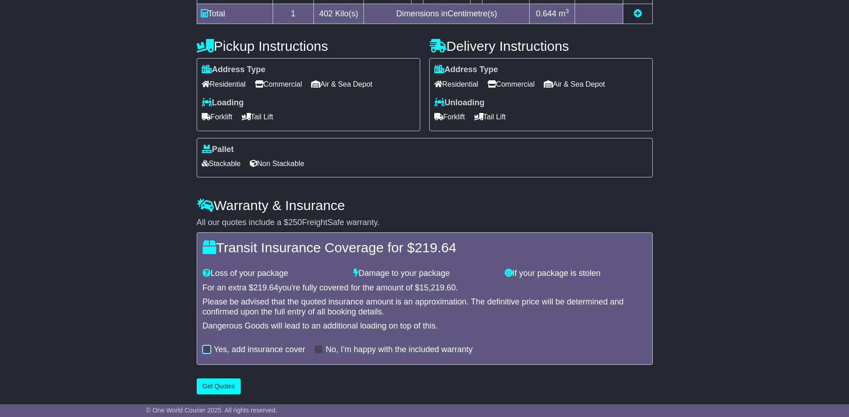 The height and width of the screenshot is (417, 849). I want to click on label: Loading, so click(223, 103).